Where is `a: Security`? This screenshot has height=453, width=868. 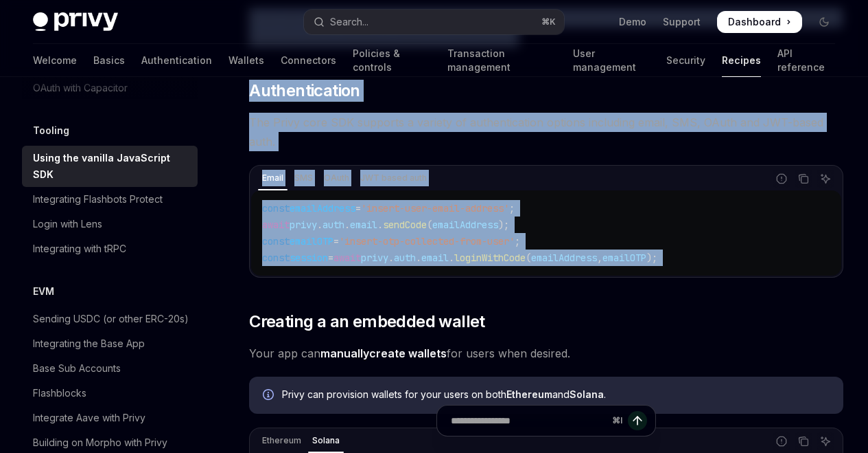
a: Security is located at coordinates (686, 61).